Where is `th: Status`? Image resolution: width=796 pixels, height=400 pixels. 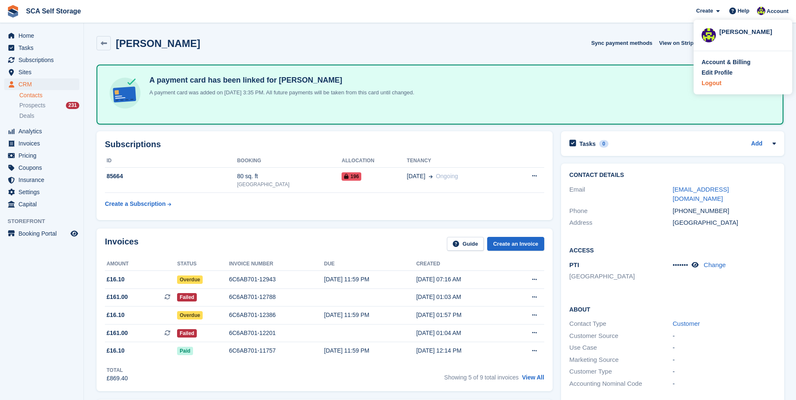
th: Status is located at coordinates (203, 264).